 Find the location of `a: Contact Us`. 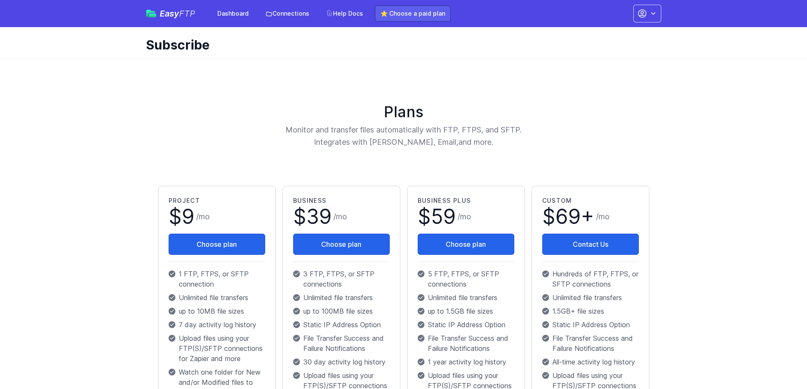

a: Contact Us is located at coordinates (590, 244).